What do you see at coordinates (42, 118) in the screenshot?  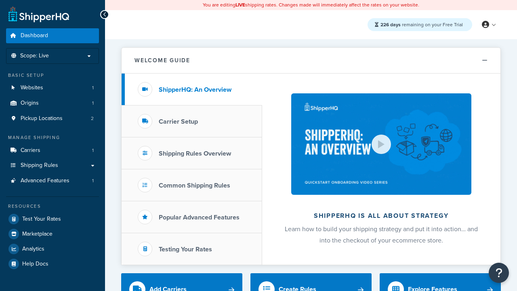 I see `span: Pickup Locations` at bounding box center [42, 118].